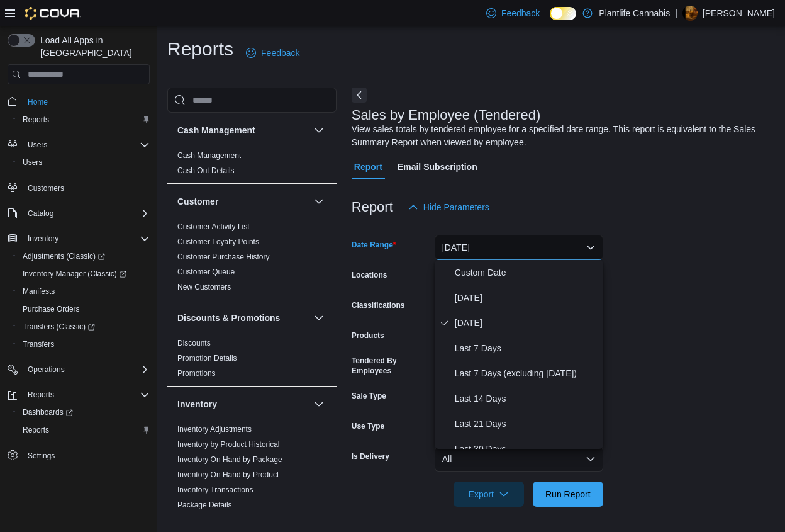  Describe the element at coordinates (207, 358) in the screenshot. I see `span: Promotion Details` at that location.